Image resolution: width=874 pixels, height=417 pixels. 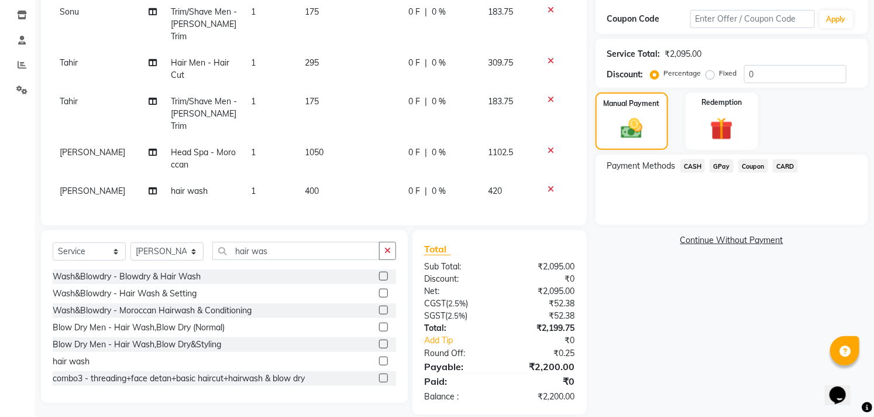 I want to click on div: Sub Total:, so click(x=458, y=266).